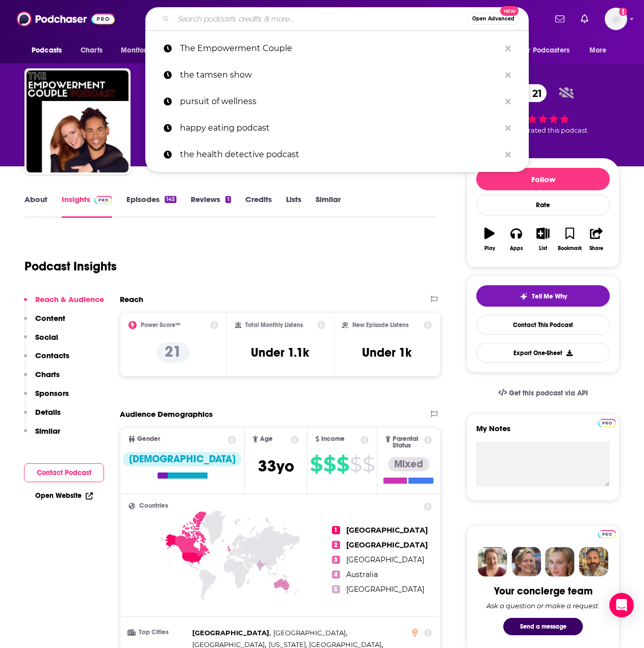  Describe the element at coordinates (152, 206) in the screenshot. I see `a: Episodes145` at that location.